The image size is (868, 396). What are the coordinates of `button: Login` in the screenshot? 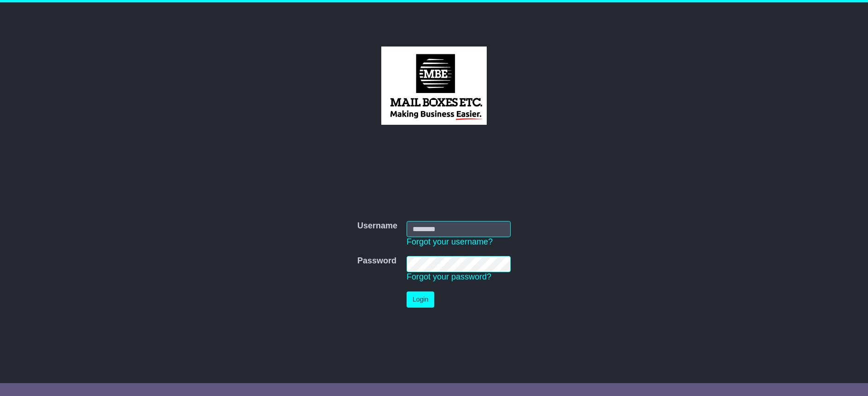 It's located at (420, 299).